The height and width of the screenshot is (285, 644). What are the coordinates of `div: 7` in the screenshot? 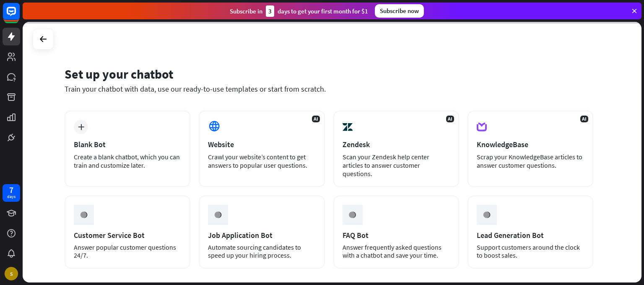 It's located at (11, 190).